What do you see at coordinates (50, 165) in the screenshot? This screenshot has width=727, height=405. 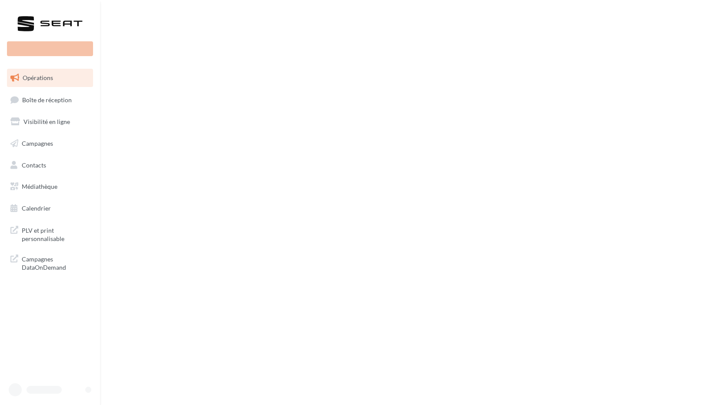 I see `a: Contacts` at bounding box center [50, 165].